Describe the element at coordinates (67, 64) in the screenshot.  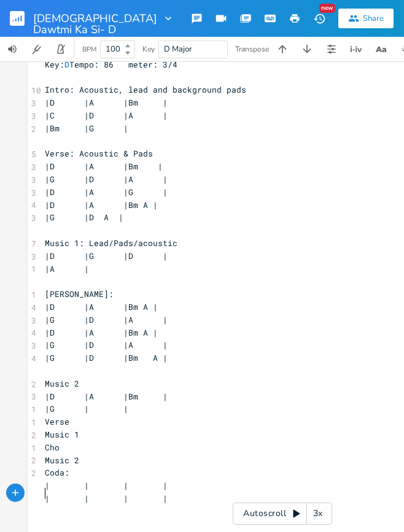
I see `span: D` at that location.